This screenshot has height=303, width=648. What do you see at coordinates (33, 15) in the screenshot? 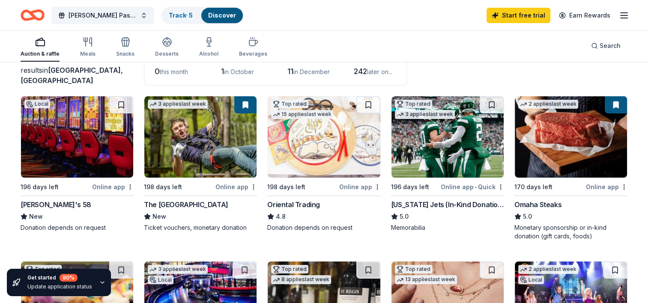
I see `a: Home` at bounding box center [33, 15].